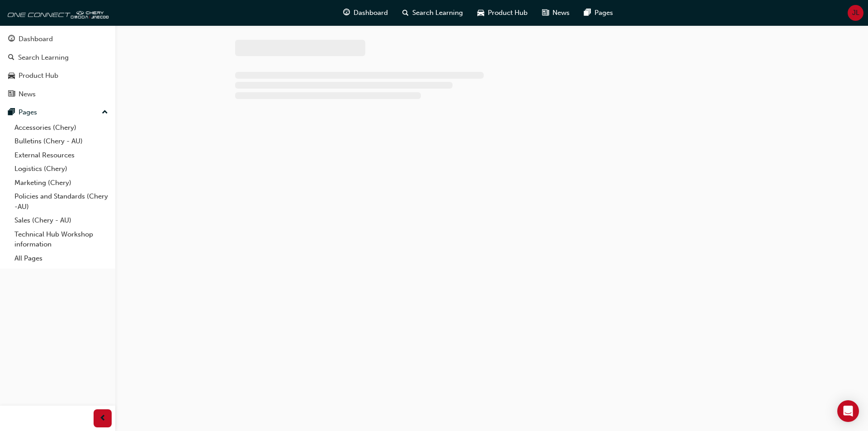  What do you see at coordinates (555, 13) in the screenshot?
I see `a: news-iconNews` at bounding box center [555, 13].